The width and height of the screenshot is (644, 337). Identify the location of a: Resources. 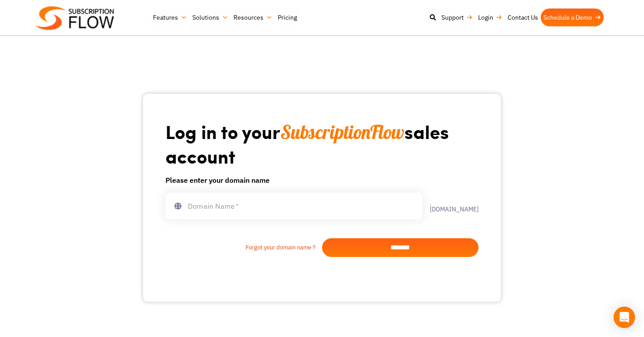
(253, 17).